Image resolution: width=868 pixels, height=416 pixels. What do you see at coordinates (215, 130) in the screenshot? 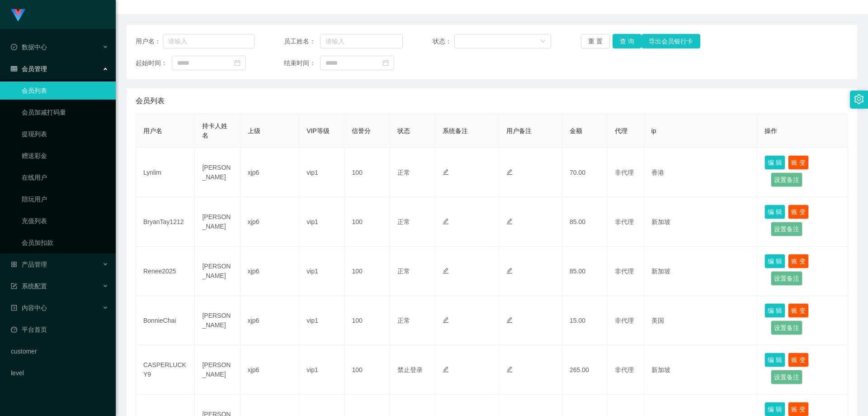
I see `span: 持卡人姓名` at bounding box center [215, 130].